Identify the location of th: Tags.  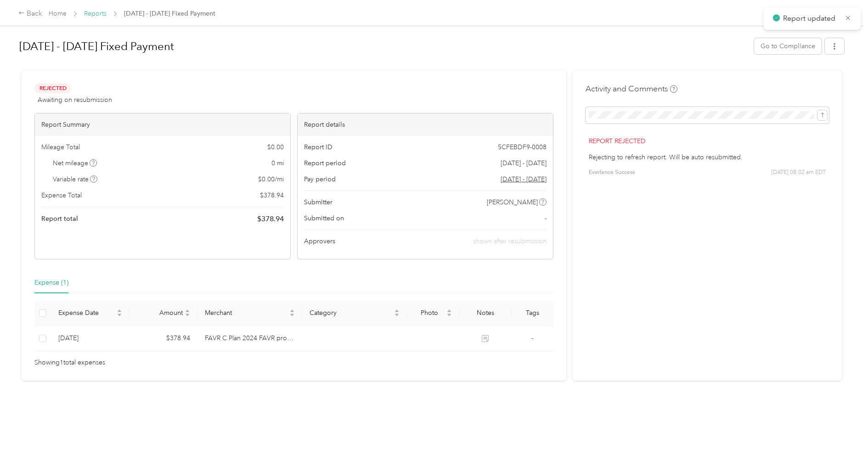
(533, 313).